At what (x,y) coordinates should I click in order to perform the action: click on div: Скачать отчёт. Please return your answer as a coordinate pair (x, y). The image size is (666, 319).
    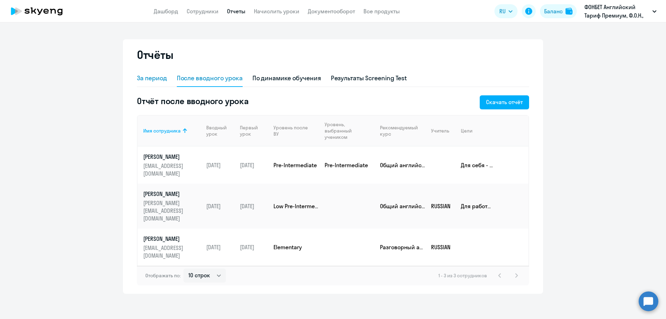
    Looking at the image, I should click on (504, 102).